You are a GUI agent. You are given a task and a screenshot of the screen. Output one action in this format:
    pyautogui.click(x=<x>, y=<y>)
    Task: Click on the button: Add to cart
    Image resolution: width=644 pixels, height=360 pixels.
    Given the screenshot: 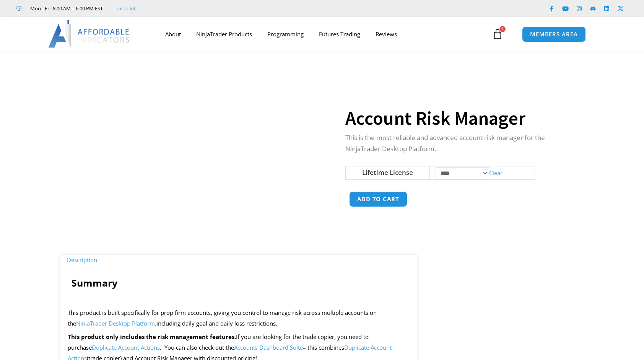 What is the action you would take?
    pyautogui.click(x=378, y=199)
    